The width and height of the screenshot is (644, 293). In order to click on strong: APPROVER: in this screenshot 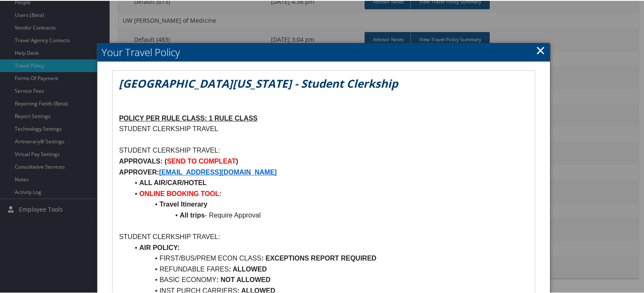, I will do `click(139, 171)`.